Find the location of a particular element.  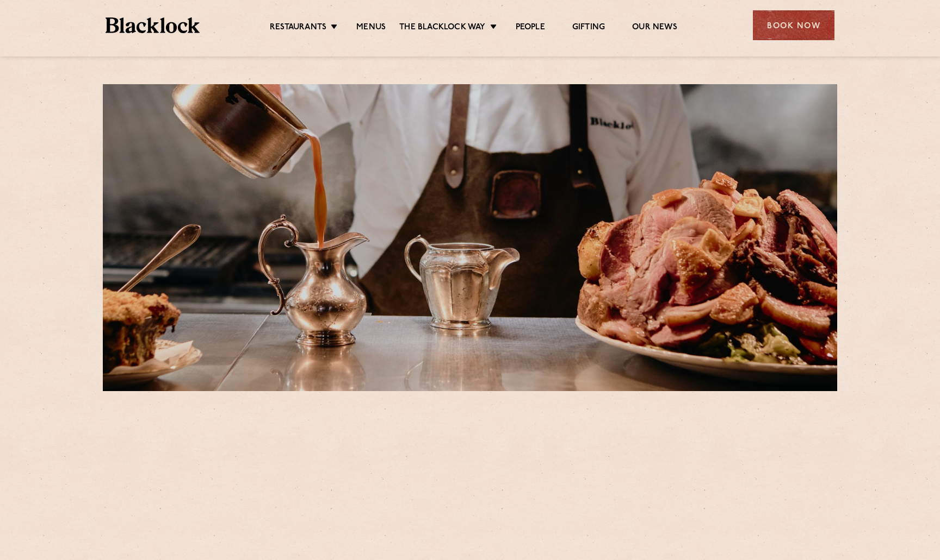

a: Menus is located at coordinates (371, 28).